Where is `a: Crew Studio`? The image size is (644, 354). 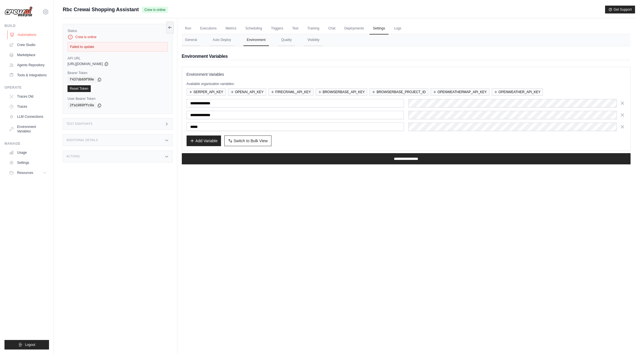 a: Crew Studio is located at coordinates (28, 45).